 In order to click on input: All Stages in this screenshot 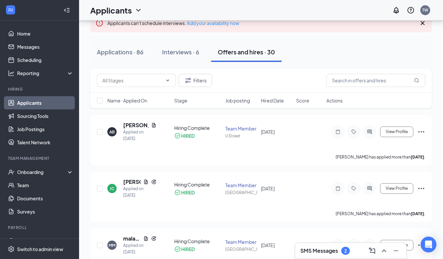, I will do `click(132, 80)`.